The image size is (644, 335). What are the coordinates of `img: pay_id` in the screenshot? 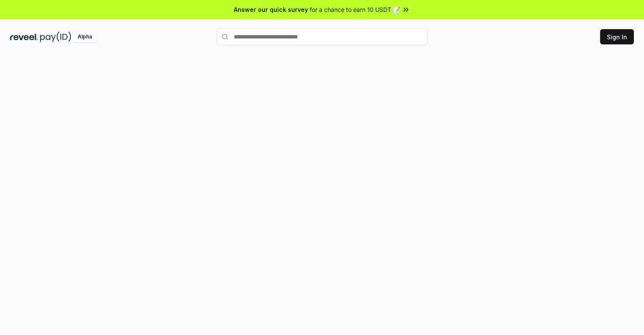 It's located at (56, 37).